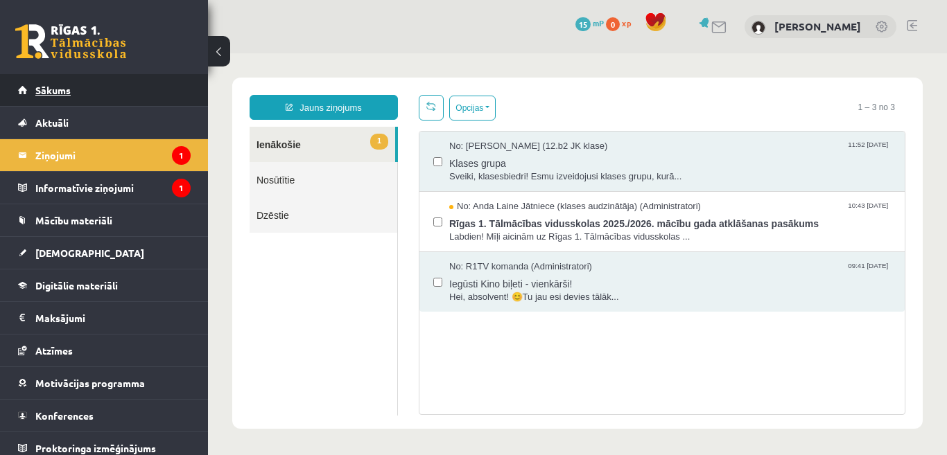 The image size is (947, 455). I want to click on span: Konferences, so click(64, 416).